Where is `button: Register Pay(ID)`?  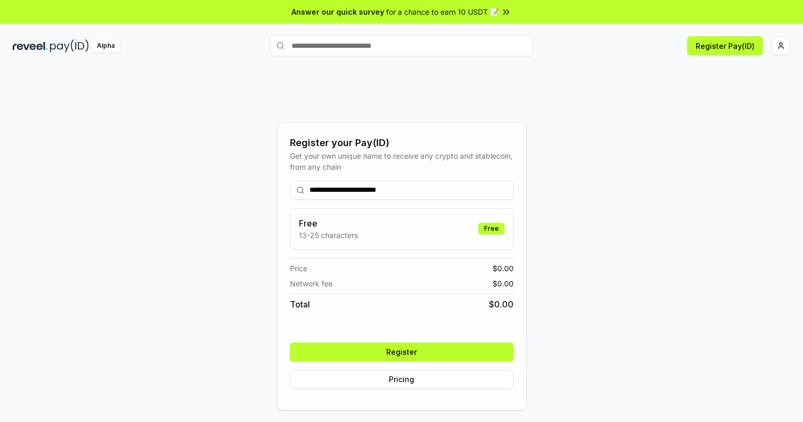
button: Register Pay(ID) is located at coordinates (725, 46).